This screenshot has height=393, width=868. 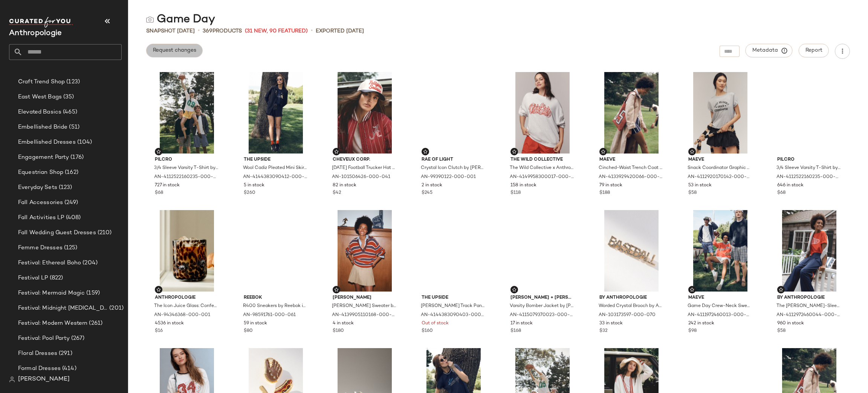 What do you see at coordinates (361, 177) in the screenshot?
I see `span: AN-101506426-000-041` at bounding box center [361, 177].